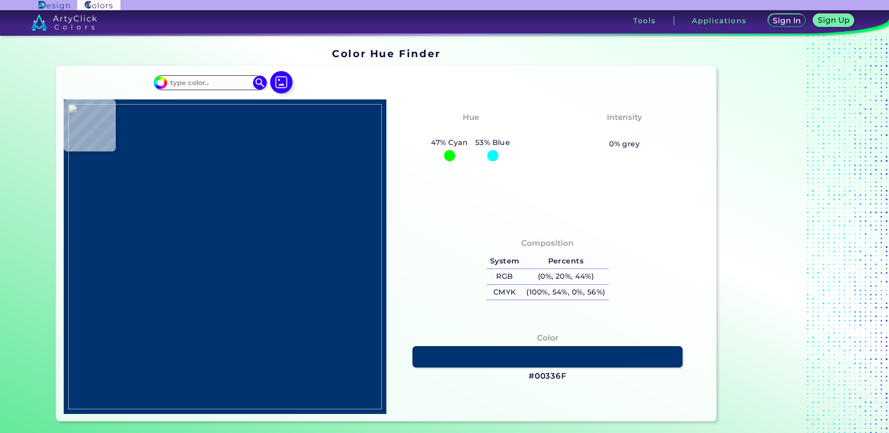 This screenshot has width=889, height=433. I want to click on h5: RGB, so click(504, 276).